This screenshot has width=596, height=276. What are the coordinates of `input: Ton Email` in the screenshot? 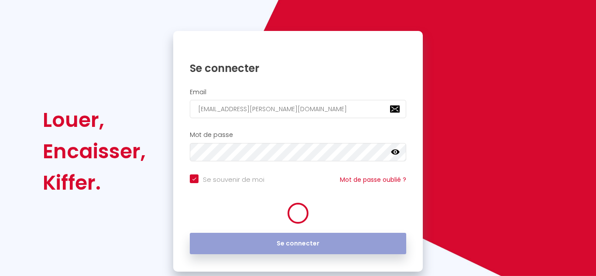 It's located at (298, 109).